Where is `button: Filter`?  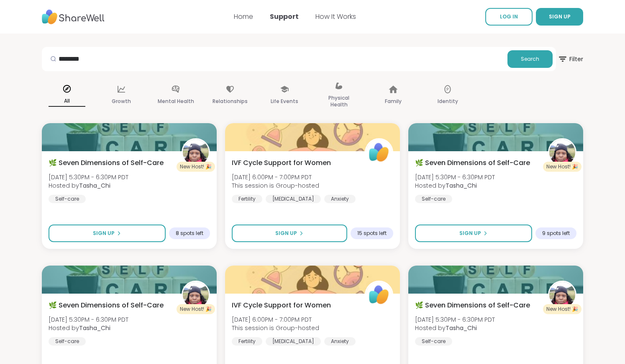 button: Filter is located at coordinates (570, 59).